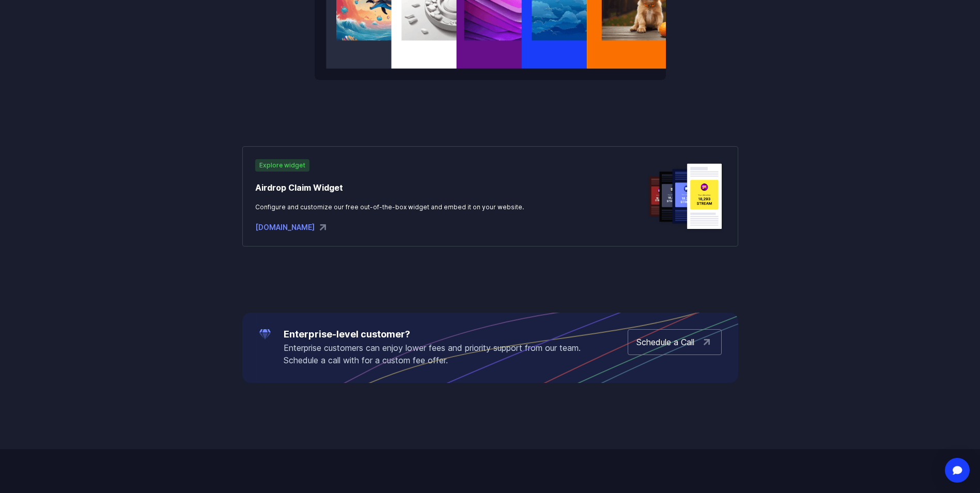  What do you see at coordinates (957, 470) in the screenshot?
I see `div: Open Intercom Messenger` at bounding box center [957, 470].